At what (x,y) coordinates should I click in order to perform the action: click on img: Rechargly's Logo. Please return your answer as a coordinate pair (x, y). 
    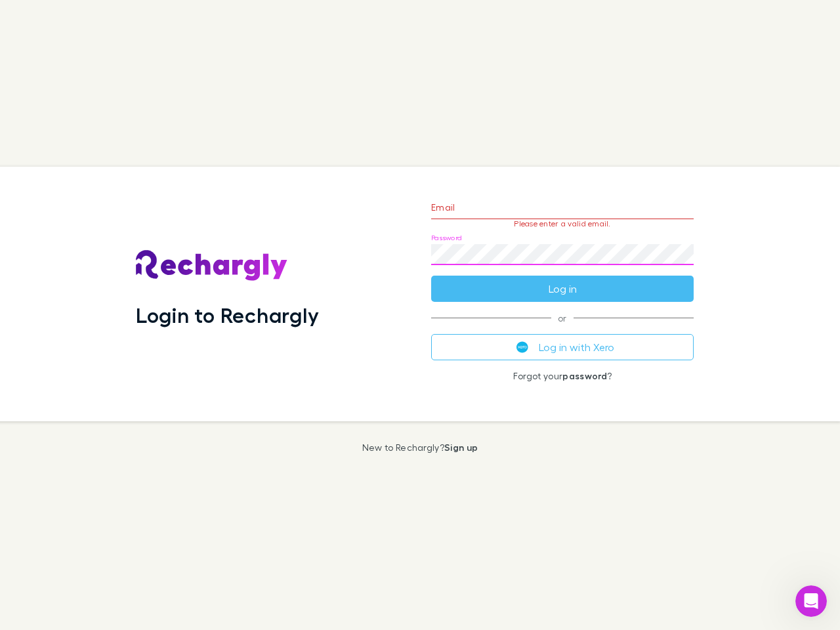
    Looking at the image, I should click on (212, 266).